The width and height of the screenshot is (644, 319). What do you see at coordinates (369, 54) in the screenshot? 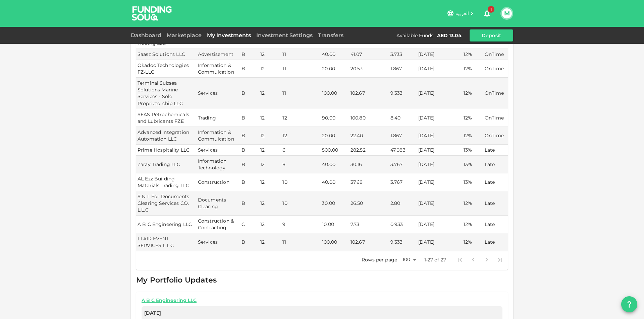
I see `td: 41.07` at bounding box center [369, 54].